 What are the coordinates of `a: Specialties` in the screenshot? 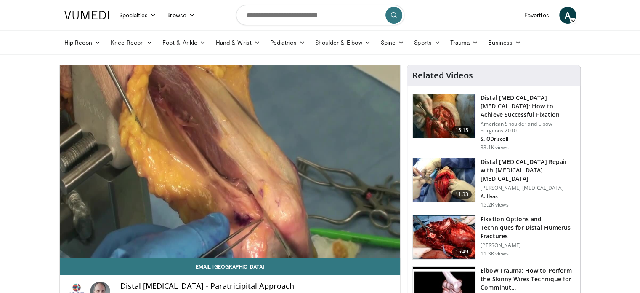 It's located at (138, 15).